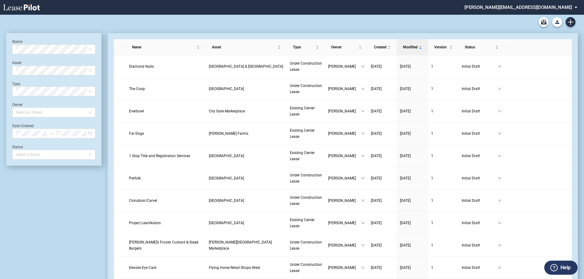 The width and height of the screenshot is (584, 279). I want to click on span: Flying Horse Retail Shops West, so click(235, 267).